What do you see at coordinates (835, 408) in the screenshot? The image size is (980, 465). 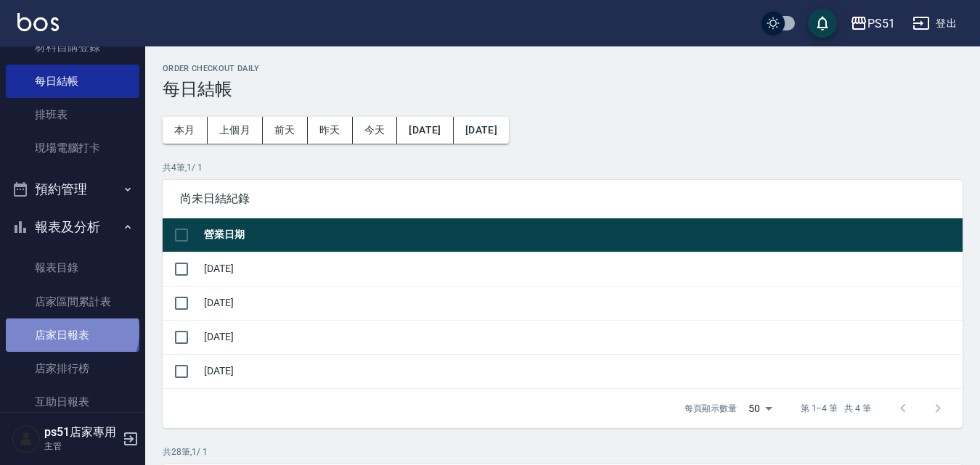 I see `p: 第 1–4 筆 共 4 筆` at bounding box center [835, 408].